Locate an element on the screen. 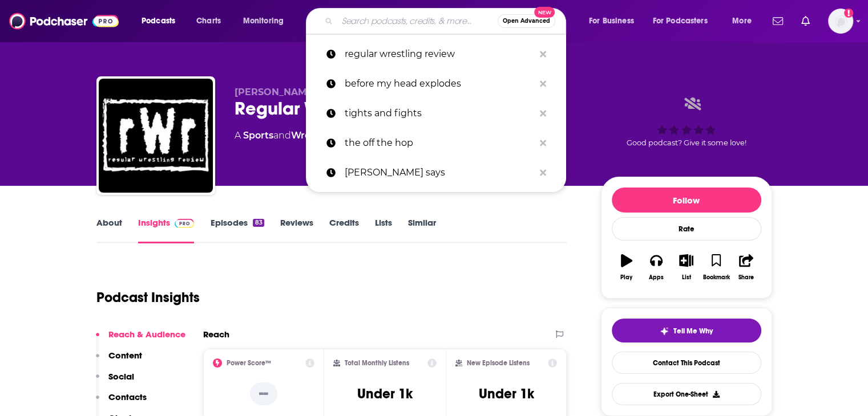 This screenshot has width=868, height=416. img: Regular Wrestling Review is located at coordinates (156, 135).